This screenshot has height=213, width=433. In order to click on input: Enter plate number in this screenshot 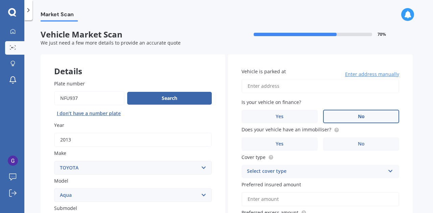, I will do `click(89, 98)`.